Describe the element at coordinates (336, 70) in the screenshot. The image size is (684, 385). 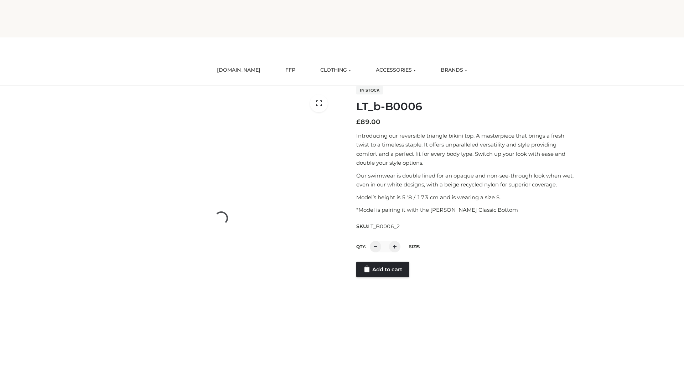
I see `a: CLOTHING` at that location.